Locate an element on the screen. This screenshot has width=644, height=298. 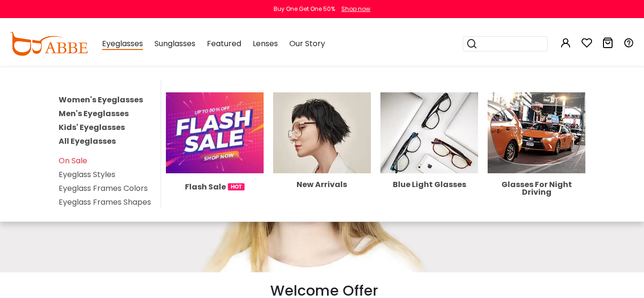
a: Kids' Eyeglasses is located at coordinates (92, 127).